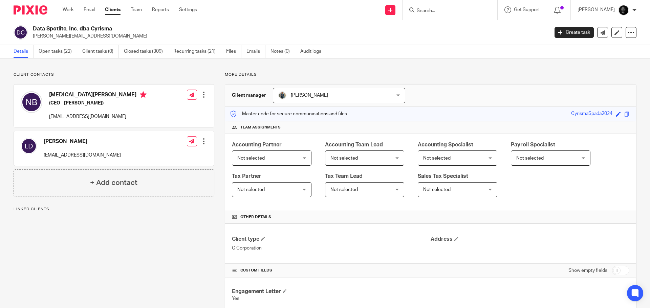 Image resolution: width=650 pixels, height=308 pixels. I want to click on a: Create task, so click(574, 32).